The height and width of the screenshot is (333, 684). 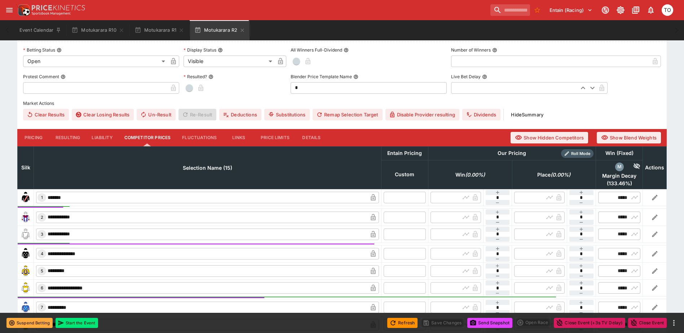 What do you see at coordinates (422, 115) in the screenshot?
I see `button: Disable Provider resulting` at bounding box center [422, 115].